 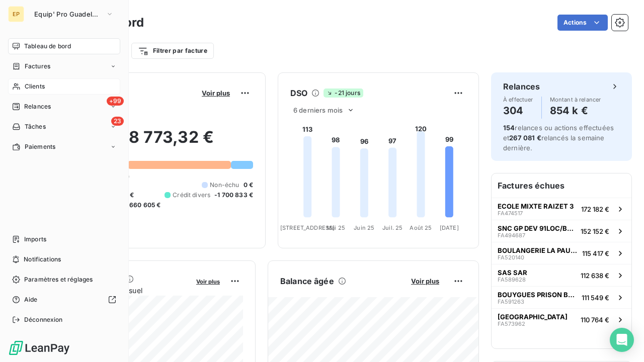 I want to click on span: Clients, so click(x=35, y=87).